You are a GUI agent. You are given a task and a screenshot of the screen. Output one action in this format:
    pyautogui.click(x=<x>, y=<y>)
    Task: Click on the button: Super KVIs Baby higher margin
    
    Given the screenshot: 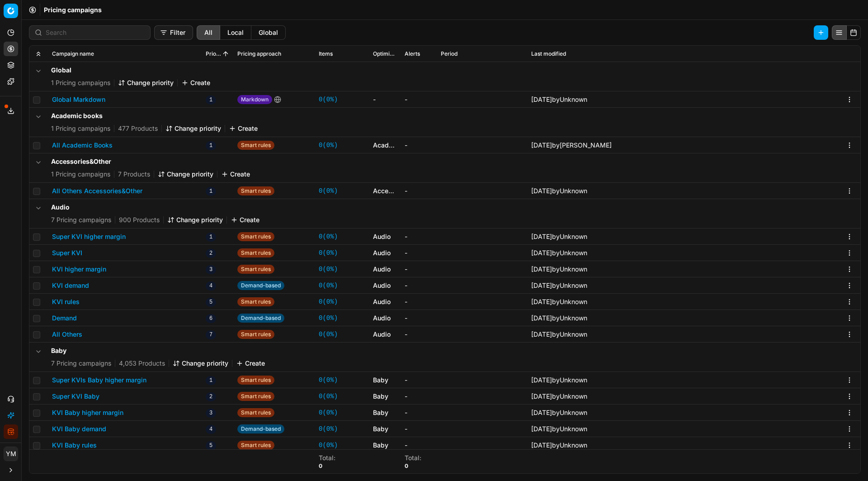 What is the action you would take?
    pyautogui.click(x=99, y=380)
    